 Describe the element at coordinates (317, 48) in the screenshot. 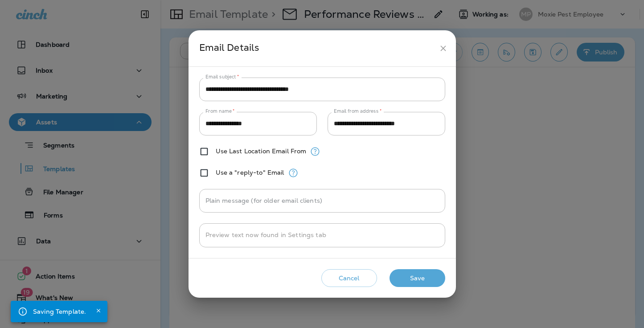

I see `div: Email Details` at that location.